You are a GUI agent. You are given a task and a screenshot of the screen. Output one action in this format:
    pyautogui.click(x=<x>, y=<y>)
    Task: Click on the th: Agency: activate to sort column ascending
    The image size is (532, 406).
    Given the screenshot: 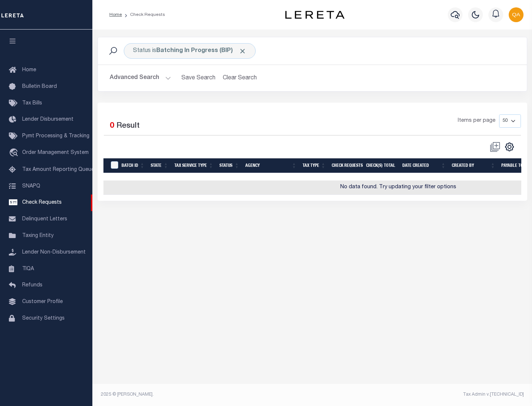 What is the action you would take?
    pyautogui.click(x=271, y=166)
    